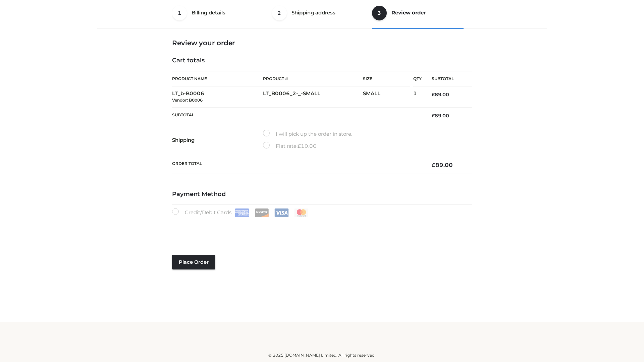 The width and height of the screenshot is (644, 362). What do you see at coordinates (322, 43) in the screenshot?
I see `h3: Review your order` at bounding box center [322, 43].